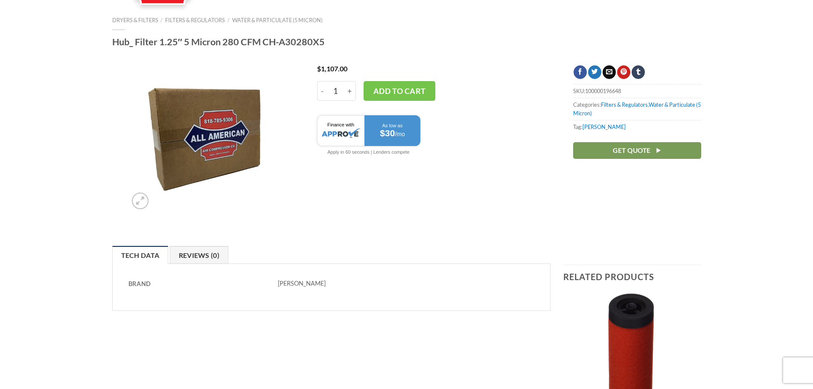  Describe the element at coordinates (336, 91) in the screenshot. I see `input: Product quantity` at that location.